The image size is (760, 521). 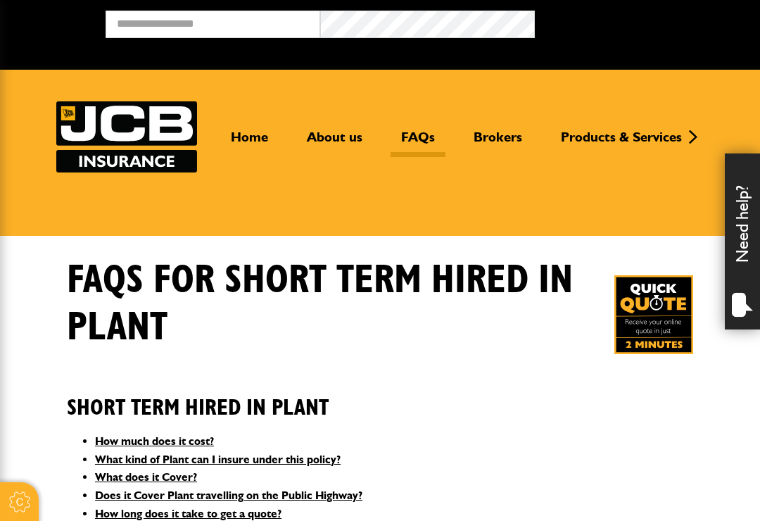 I want to click on img: JCB Insurance Services logo, so click(x=127, y=137).